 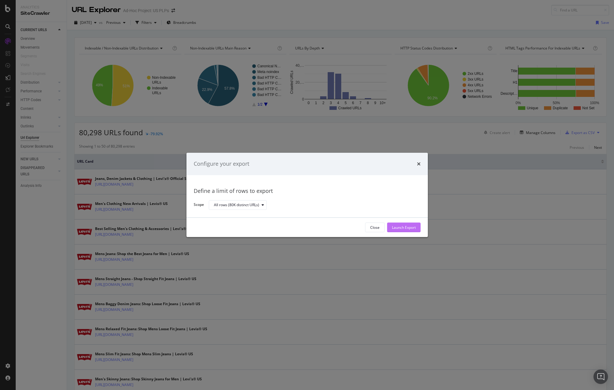 I want to click on div: Close, so click(x=375, y=227).